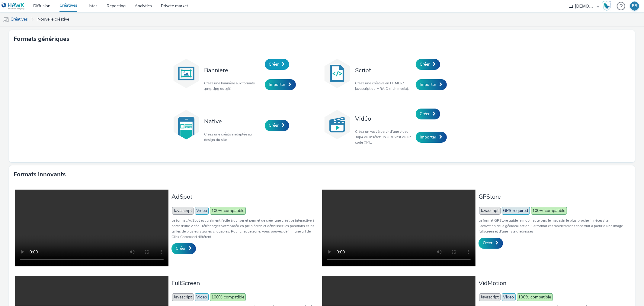 The height and width of the screenshot is (306, 644). Describe the element at coordinates (245, 229) in the screenshot. I see `p: Le format AdSpot est vraiment facile à utiliser et permet de créer une créative interactive à par...` at that location.